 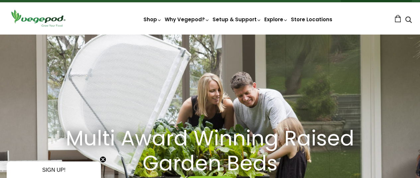 What do you see at coordinates (54, 170) in the screenshot?
I see `div: SIGN UP!Close teaser` at bounding box center [54, 170].